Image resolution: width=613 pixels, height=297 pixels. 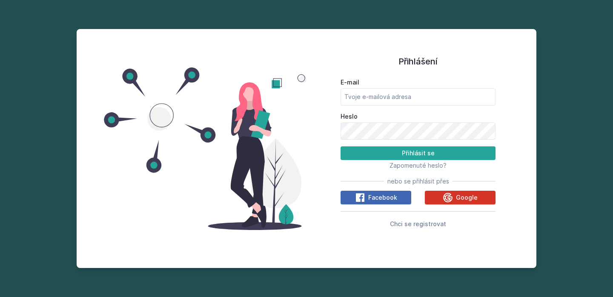 What do you see at coordinates (418, 223) in the screenshot?
I see `span: Chci se registrovat` at bounding box center [418, 223].